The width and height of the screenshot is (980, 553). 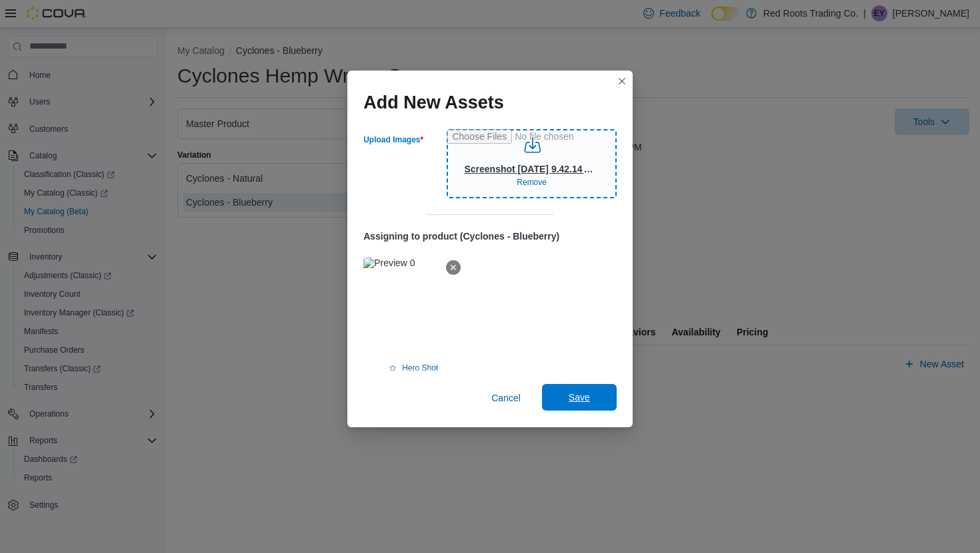 What do you see at coordinates (490, 237) in the screenshot?
I see `h4: Assigning to product ( Cyclones - Blueberry )` at bounding box center [490, 237].